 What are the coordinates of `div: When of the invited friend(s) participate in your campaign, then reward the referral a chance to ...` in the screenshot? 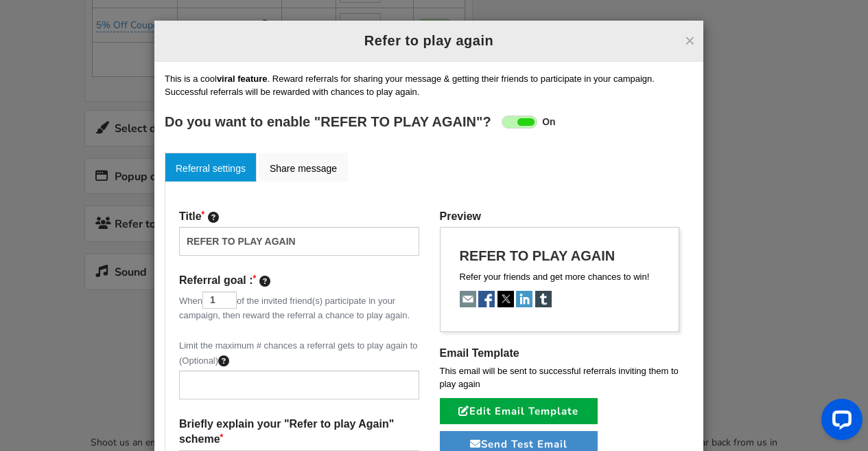 It's located at (300, 297).